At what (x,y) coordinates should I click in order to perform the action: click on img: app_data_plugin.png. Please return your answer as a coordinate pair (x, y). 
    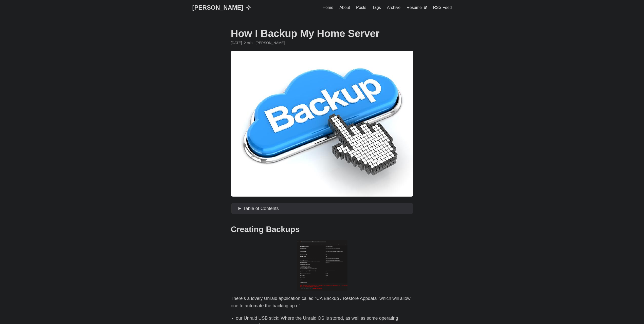
    Looking at the image, I should click on (322, 265).